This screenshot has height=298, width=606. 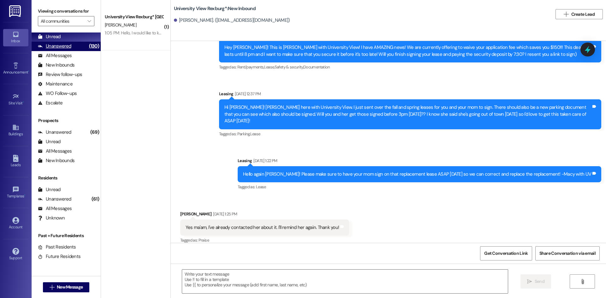 I want to click on div: (69), so click(x=95, y=132).